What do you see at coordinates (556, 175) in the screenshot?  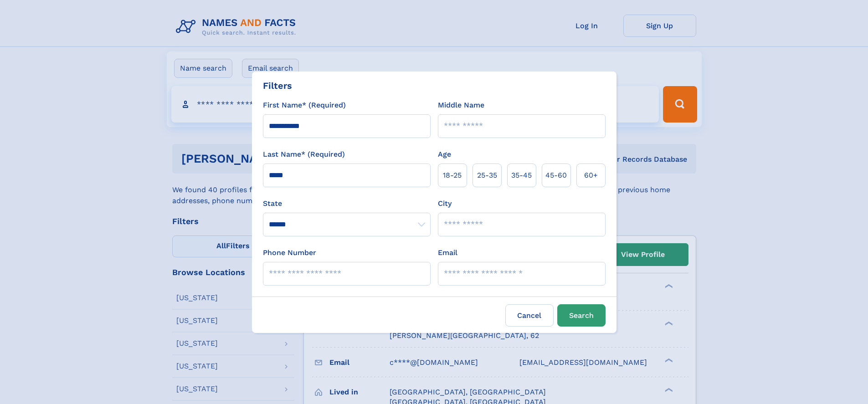 I see `span: 45‑60` at bounding box center [556, 175].